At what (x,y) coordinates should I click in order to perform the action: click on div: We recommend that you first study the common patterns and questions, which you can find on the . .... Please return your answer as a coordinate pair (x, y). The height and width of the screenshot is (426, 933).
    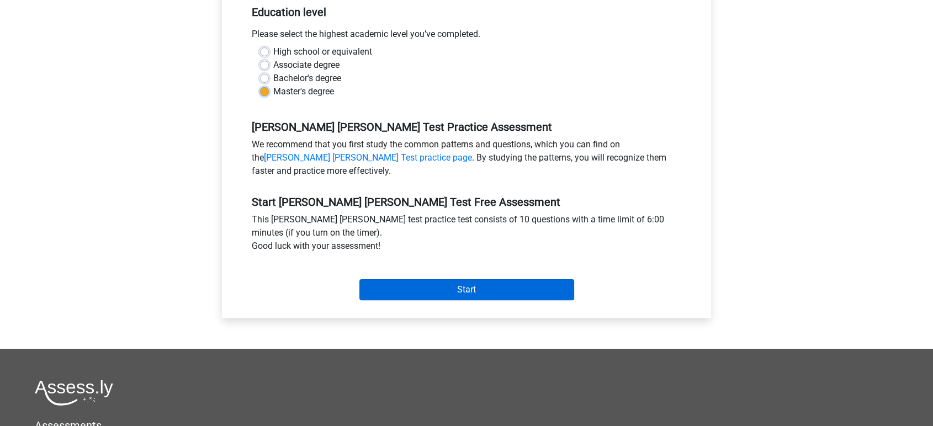
    Looking at the image, I should click on (467, 160).